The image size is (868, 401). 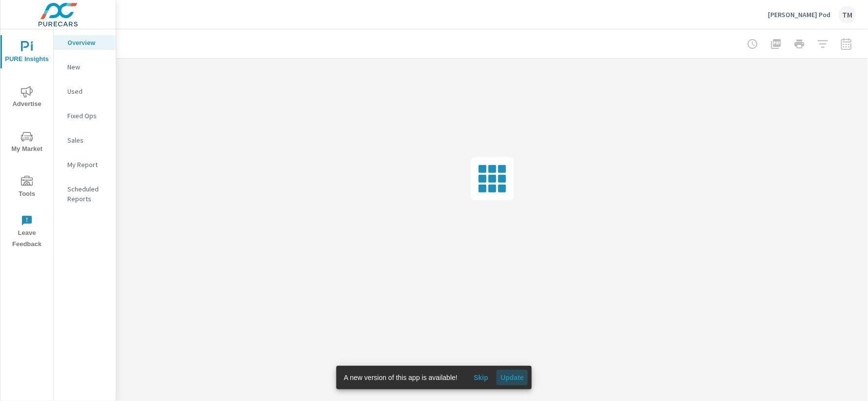 I want to click on span: A new version of this app is available!, so click(x=400, y=377).